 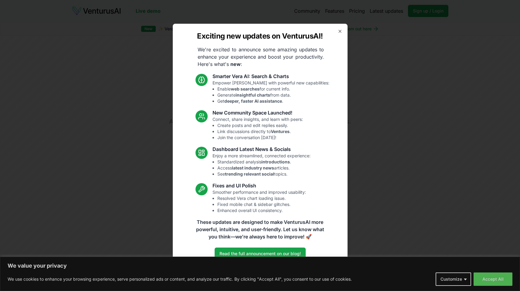 I want to click on li: Access articles., so click(x=264, y=168).